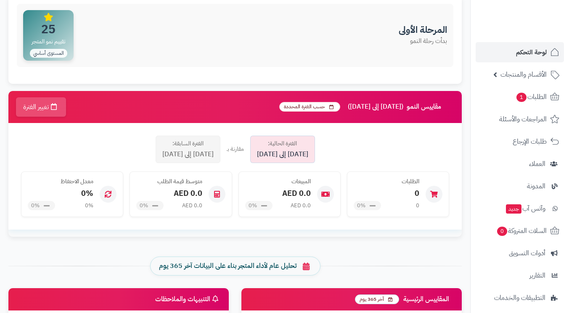 The image size is (569, 313). Describe the element at coordinates (520, 297) in the screenshot. I see `a: التطبيقات والخدمات` at that location.